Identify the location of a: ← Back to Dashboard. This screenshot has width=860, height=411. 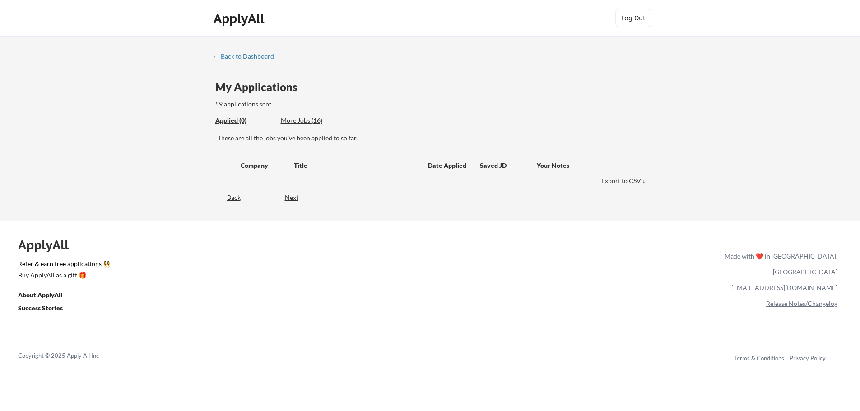
(247, 57).